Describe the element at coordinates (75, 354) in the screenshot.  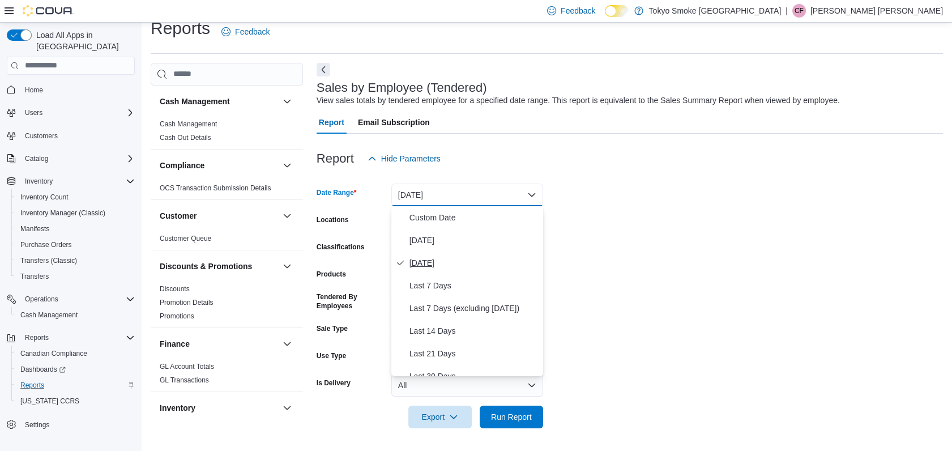
I see `span: Canadian Compliance` at that location.